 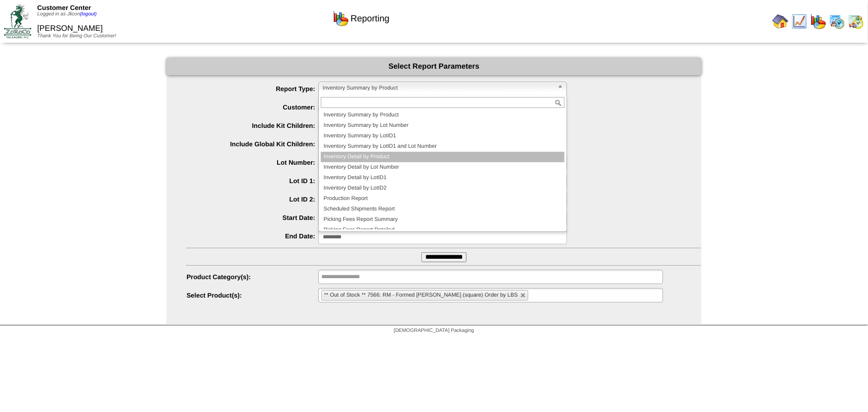 I want to click on img: line_graph.gif, so click(x=799, y=21).